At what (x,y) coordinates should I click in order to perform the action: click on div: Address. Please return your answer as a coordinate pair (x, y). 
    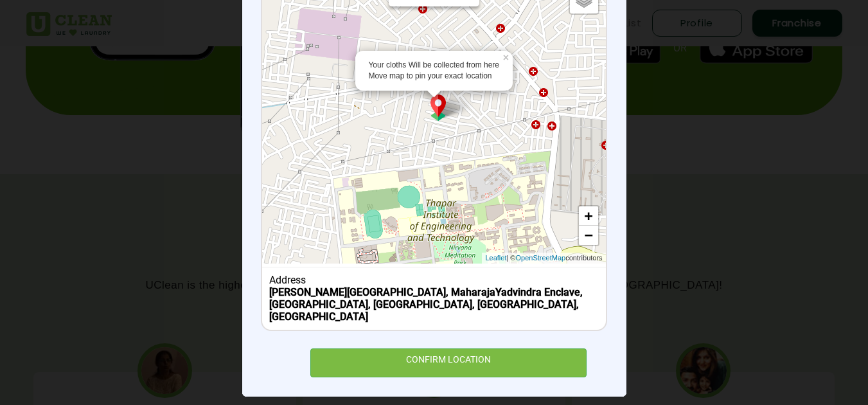
    Looking at the image, I should click on (434, 279).